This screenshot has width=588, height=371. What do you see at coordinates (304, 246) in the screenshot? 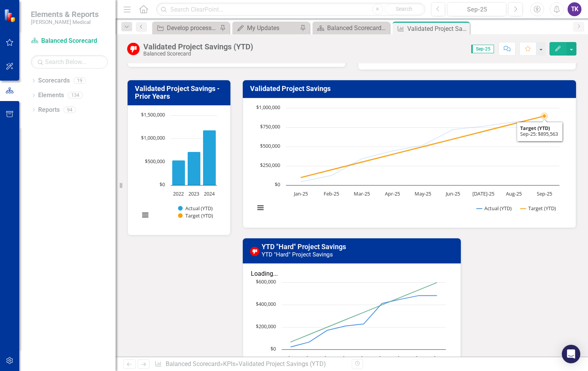
I see `a: YTD "Hard" Project Savings` at bounding box center [304, 246].